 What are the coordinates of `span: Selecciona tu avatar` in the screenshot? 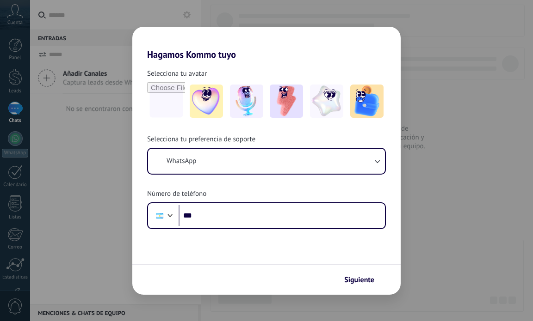 It's located at (177, 74).